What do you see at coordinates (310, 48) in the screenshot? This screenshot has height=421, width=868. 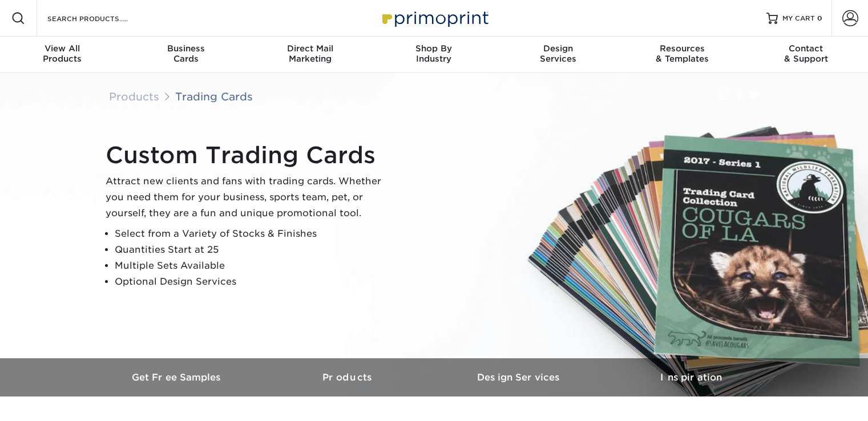 I see `span: Direct Mail` at bounding box center [310, 48].